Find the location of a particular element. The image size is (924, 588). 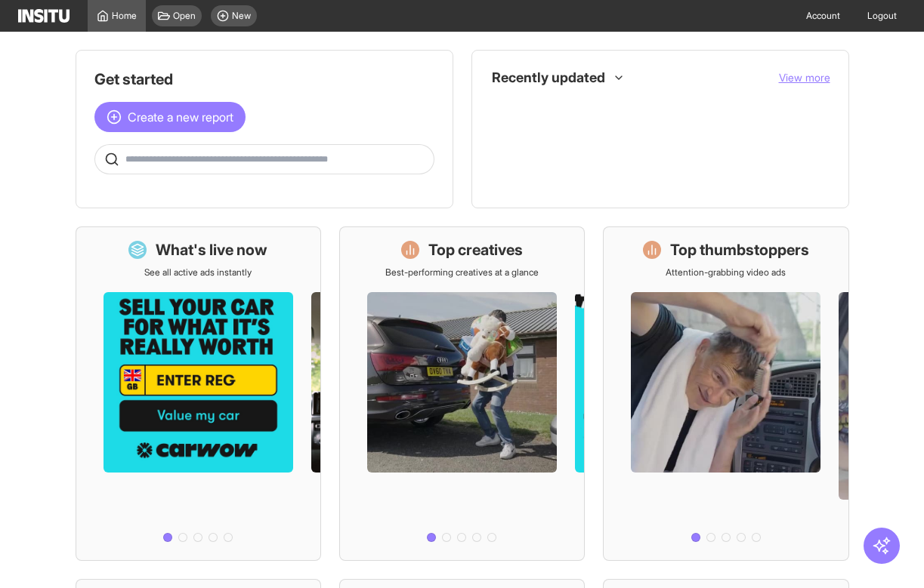

p: See all active ads instantly is located at coordinates (198, 272).